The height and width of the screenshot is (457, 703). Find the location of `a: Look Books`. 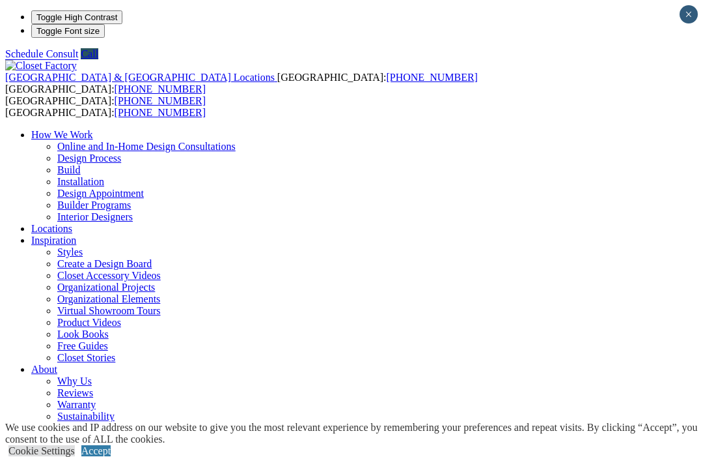

a: Look Books is located at coordinates (83, 334).